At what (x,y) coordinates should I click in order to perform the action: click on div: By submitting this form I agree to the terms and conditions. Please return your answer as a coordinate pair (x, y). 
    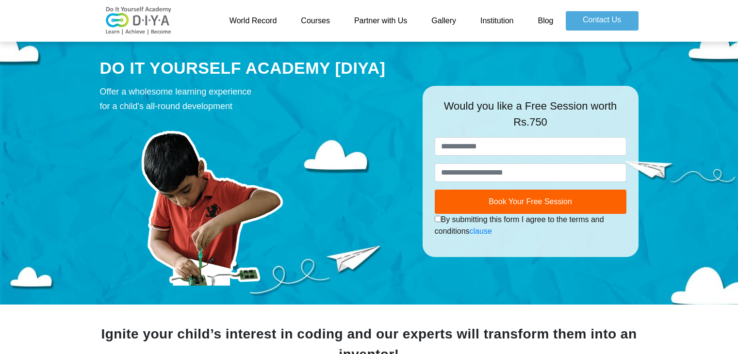
    Looking at the image, I should click on (531, 226).